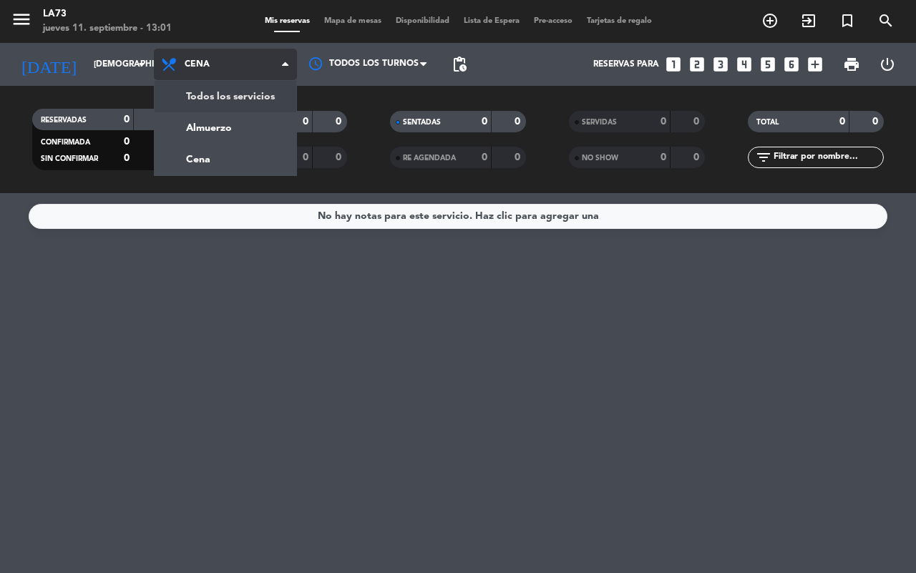 The width and height of the screenshot is (916, 573). Describe the element at coordinates (21, 21) in the screenshot. I see `button: menu` at that location.